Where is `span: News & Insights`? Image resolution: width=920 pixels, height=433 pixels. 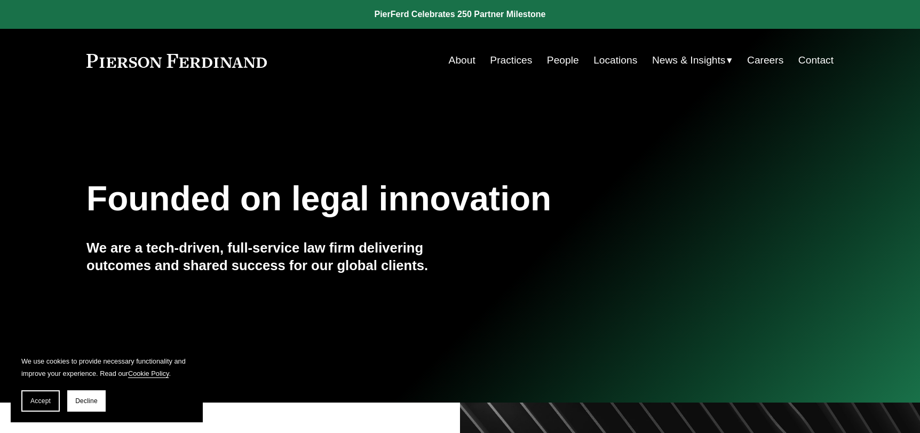 span: News & Insights is located at coordinates (689, 60).